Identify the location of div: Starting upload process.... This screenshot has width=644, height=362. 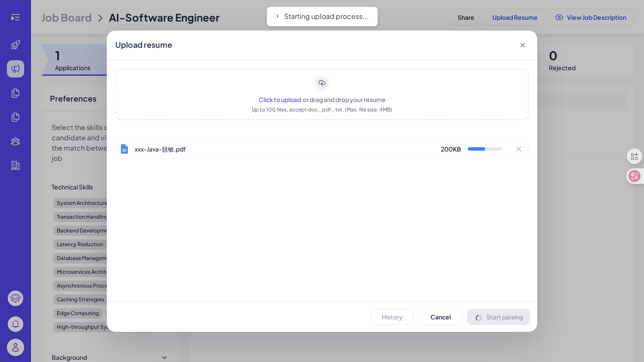
(326, 16).